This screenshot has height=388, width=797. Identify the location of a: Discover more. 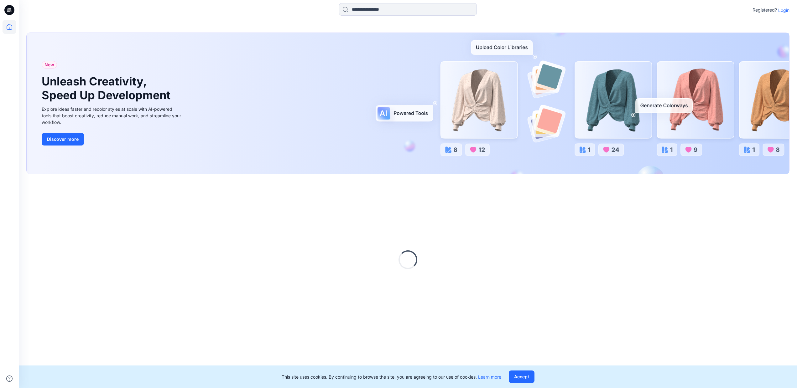
(112, 139).